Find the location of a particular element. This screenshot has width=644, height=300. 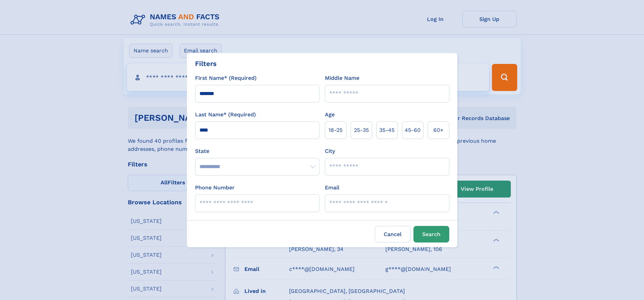

label: Cancel is located at coordinates (393, 234).